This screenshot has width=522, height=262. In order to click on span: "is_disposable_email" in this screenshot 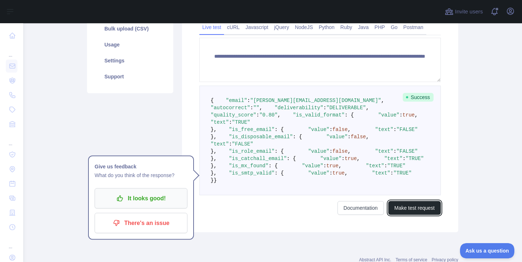, I will do `click(261, 137)`.